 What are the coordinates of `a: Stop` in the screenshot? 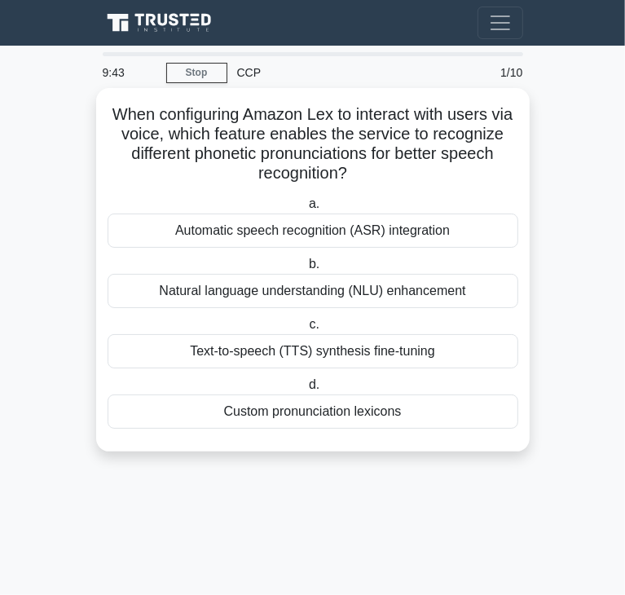 It's located at (196, 72).